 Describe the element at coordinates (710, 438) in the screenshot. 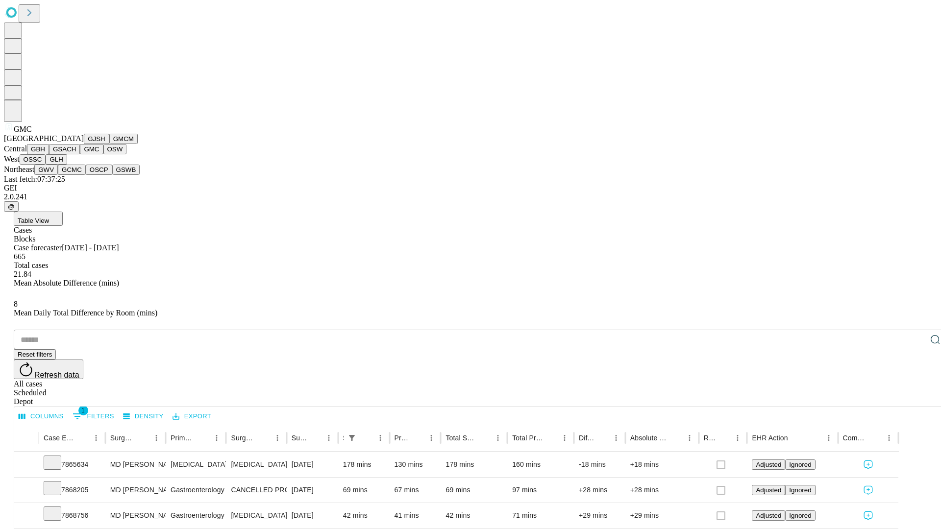

I see `div: Resolved in EHR` at that location.